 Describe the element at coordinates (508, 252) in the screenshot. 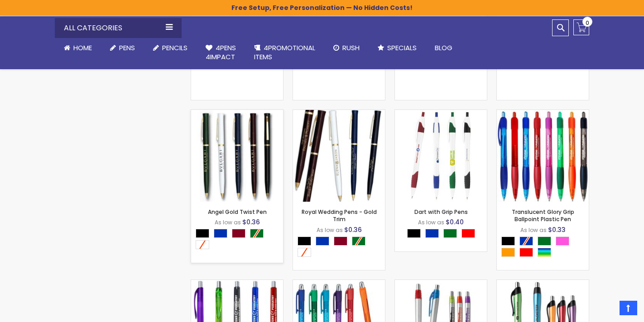

I see `div: Orange` at that location.